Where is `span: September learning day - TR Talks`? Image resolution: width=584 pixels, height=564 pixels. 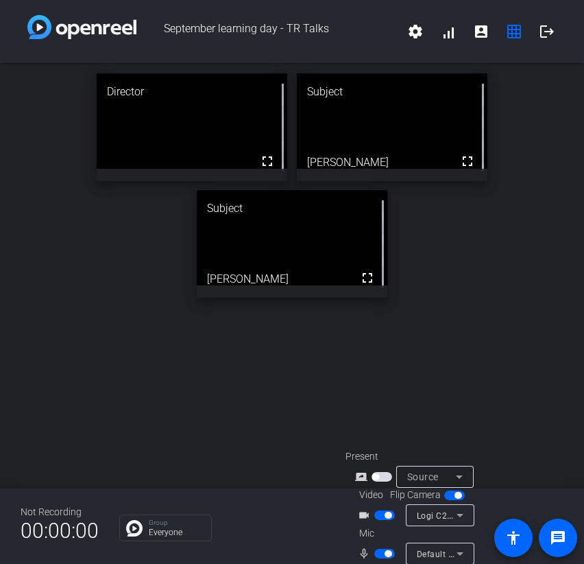 span: September learning day - TR Talks is located at coordinates (267, 32).